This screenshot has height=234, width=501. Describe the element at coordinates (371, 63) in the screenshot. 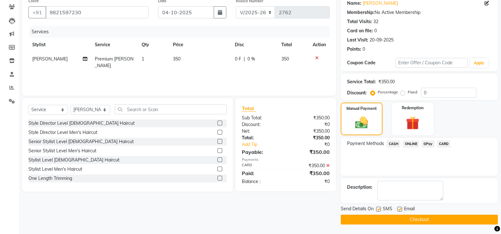

I see `div: Coupon Code` at that location.